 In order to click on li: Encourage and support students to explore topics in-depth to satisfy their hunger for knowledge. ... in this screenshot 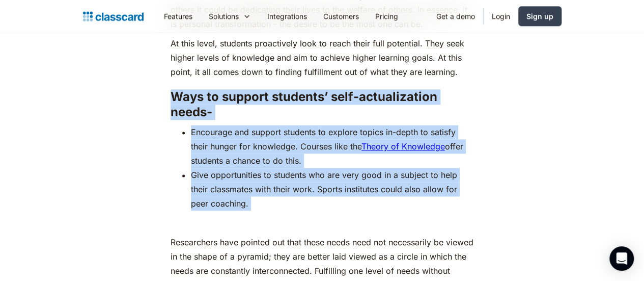, I will do `click(333, 146)`.